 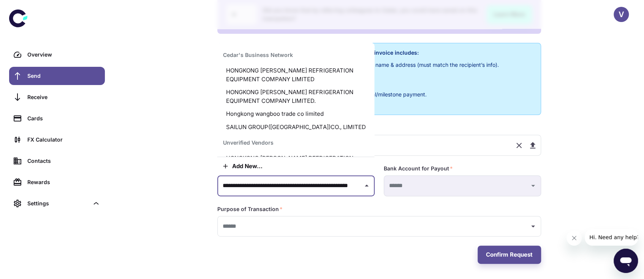 I want to click on button: Add new..., so click(x=295, y=166).